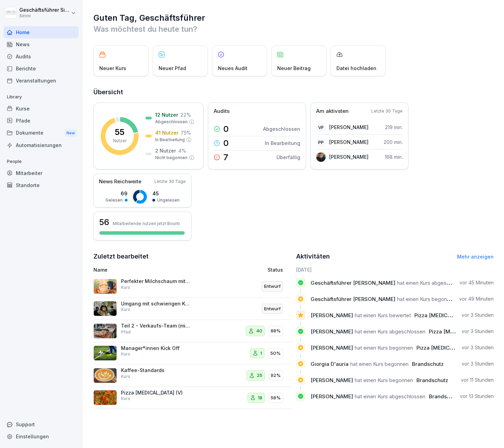 The width and height of the screenshot is (504, 448). Describe the element at coordinates (155, 281) in the screenshot. I see `p: Perfekter Milchschaum mit dem Perfect Moose` at that location.